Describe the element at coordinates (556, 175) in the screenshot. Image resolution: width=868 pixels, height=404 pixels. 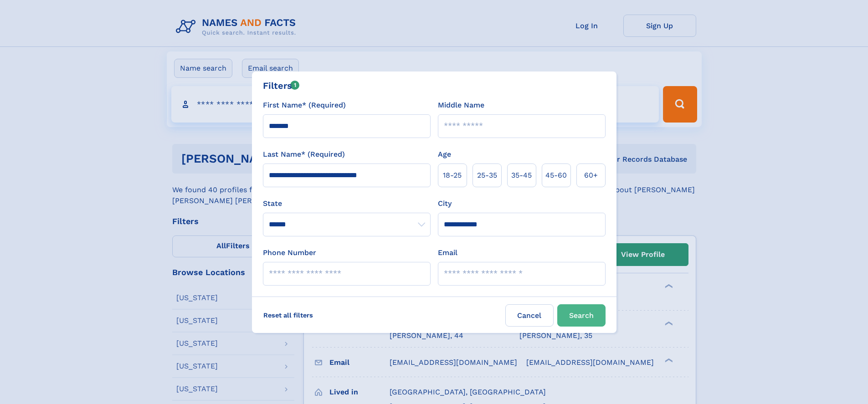
I see `span: 45‑60` at that location.